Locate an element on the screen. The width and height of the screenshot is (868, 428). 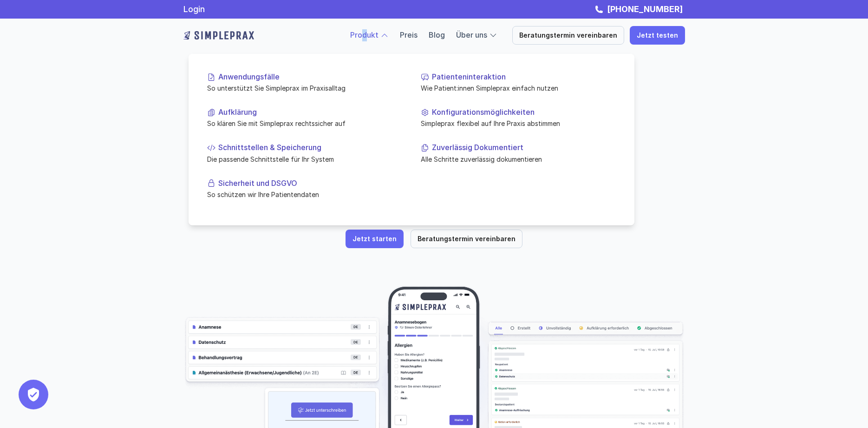
p: Alle Schritte zuverlässig dokumentieren is located at coordinates (518, 159).